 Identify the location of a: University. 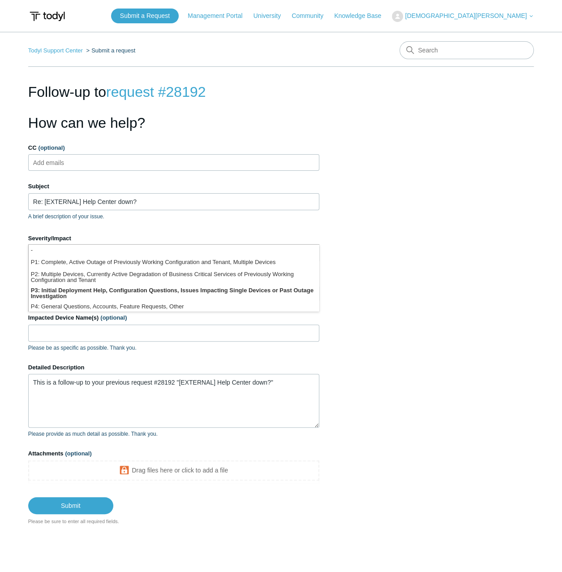
(272, 16).